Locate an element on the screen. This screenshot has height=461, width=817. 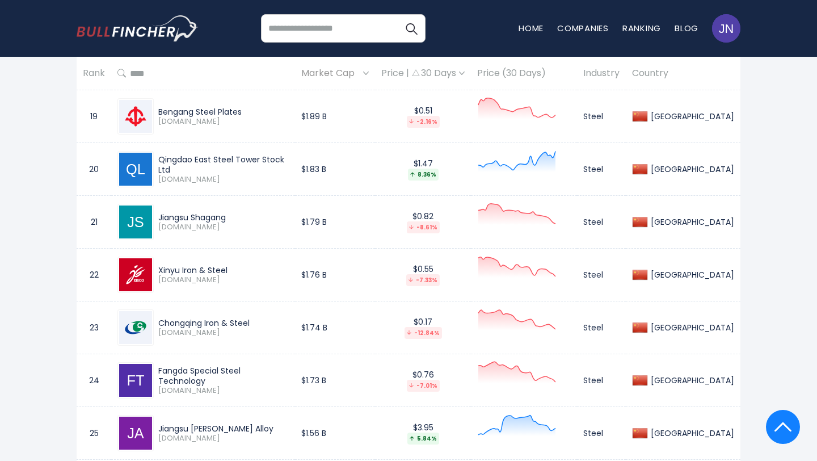
th: Country is located at coordinates (683, 73).